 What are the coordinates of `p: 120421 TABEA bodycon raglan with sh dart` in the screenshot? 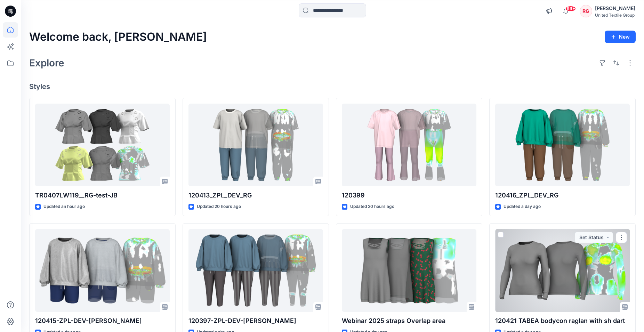 It's located at (562, 321).